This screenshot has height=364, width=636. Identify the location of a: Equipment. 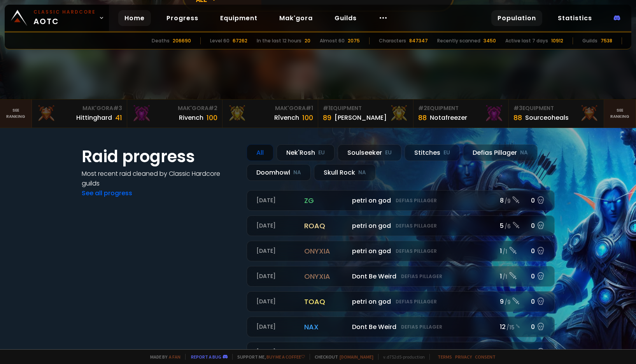
(239, 18).